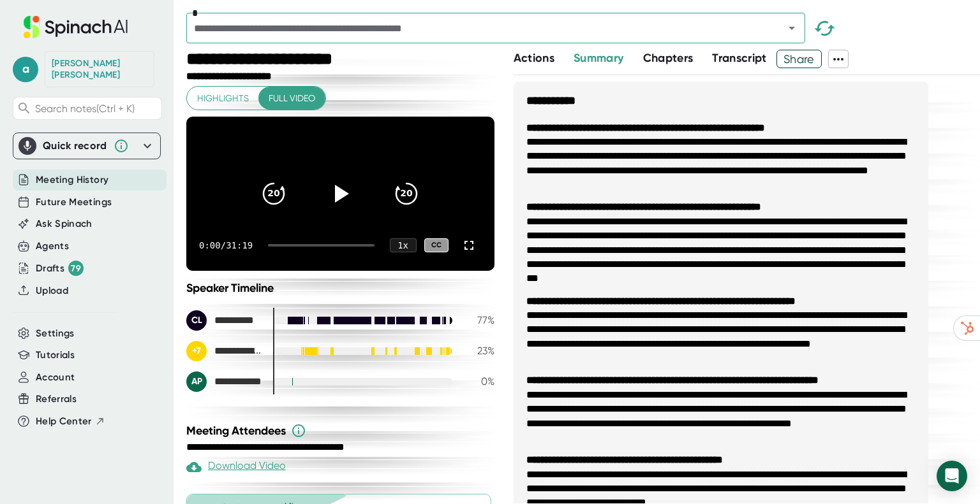 The image size is (980, 504). What do you see at coordinates (55, 355) in the screenshot?
I see `button: Tutorials` at bounding box center [55, 355].